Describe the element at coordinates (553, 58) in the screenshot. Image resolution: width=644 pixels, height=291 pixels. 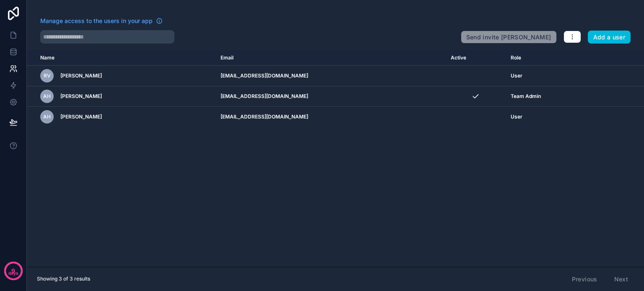
I see `th: Role` at that location.